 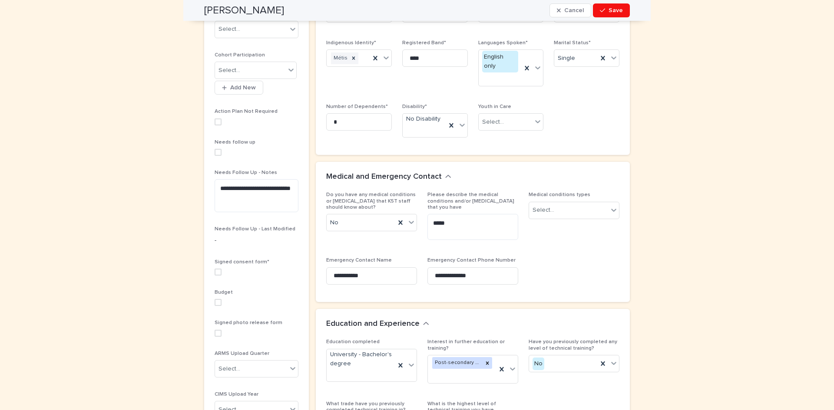 I want to click on button: Add New, so click(x=239, y=88).